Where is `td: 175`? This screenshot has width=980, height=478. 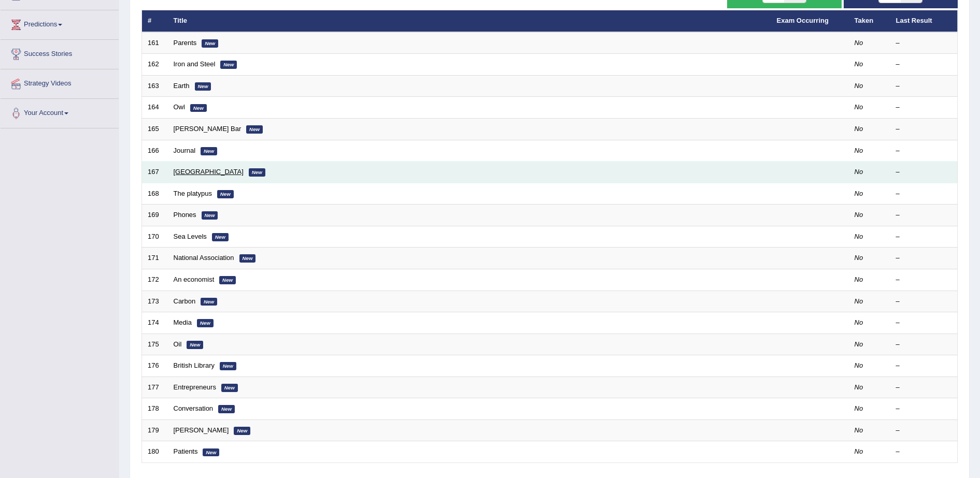 td: 175 is located at coordinates (155, 344).